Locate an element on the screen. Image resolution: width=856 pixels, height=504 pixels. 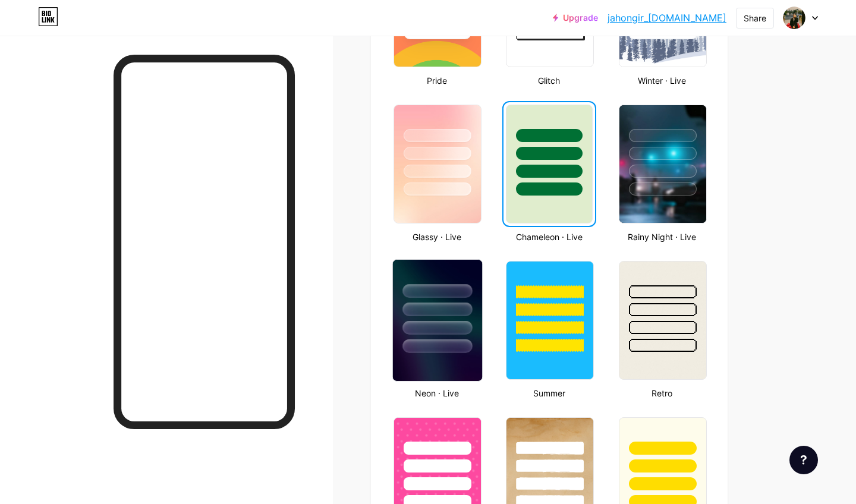
div: Glassy · Live is located at coordinates (436, 237).